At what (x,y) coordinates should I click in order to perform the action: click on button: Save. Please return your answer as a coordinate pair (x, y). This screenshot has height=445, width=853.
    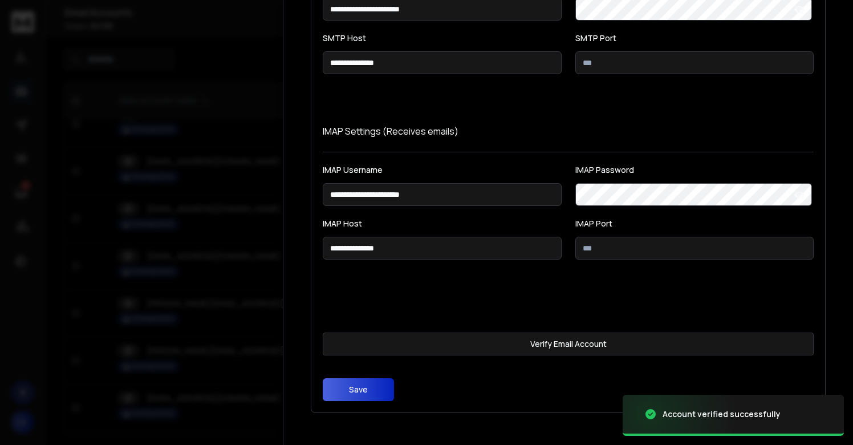
    Looking at the image, I should click on (358, 390).